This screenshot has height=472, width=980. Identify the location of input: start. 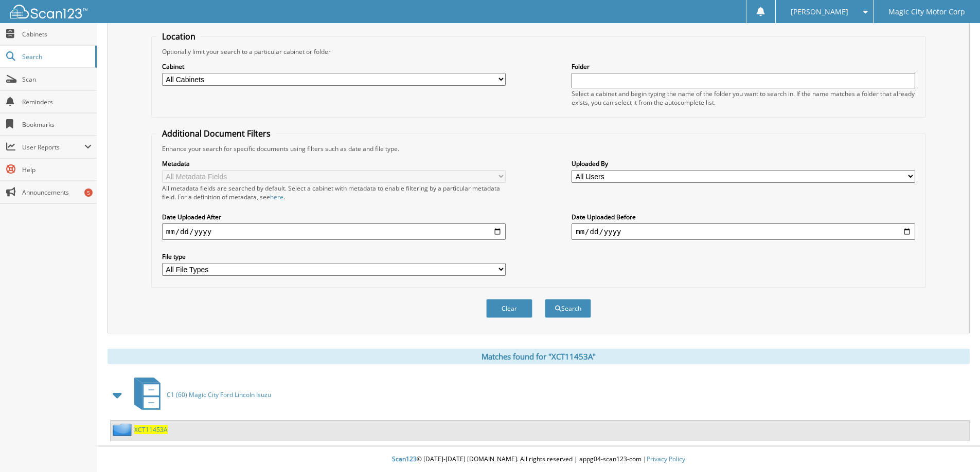
(334, 232).